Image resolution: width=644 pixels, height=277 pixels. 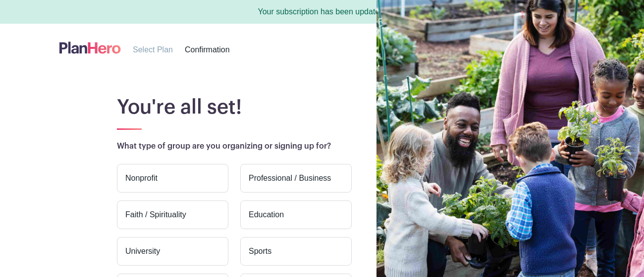 What do you see at coordinates (295, 252) in the screenshot?
I see `label: Sports` at bounding box center [295, 252].